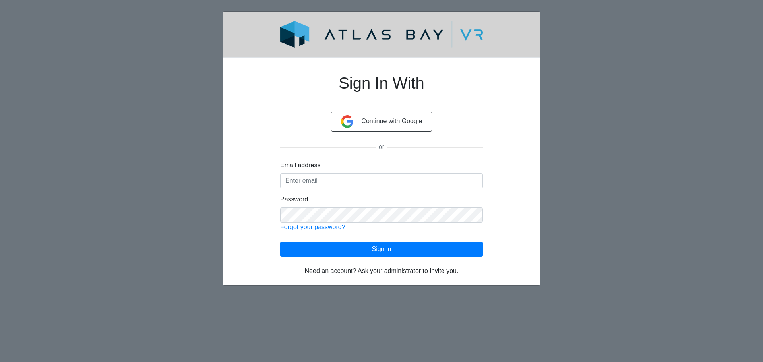  Describe the element at coordinates (381, 271) in the screenshot. I see `span: Need an account? Ask your administrator to invite you.` at that location.